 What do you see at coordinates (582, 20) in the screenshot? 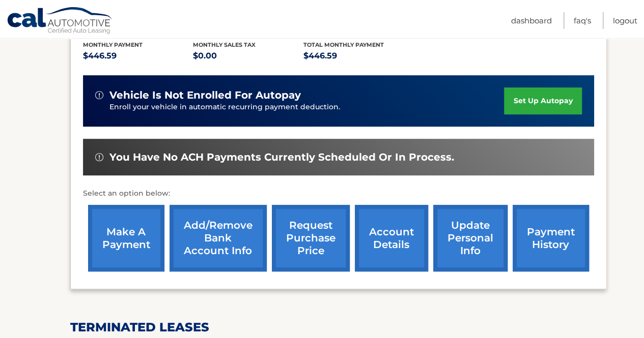
I see `a: FAQ's` at bounding box center [582, 20].